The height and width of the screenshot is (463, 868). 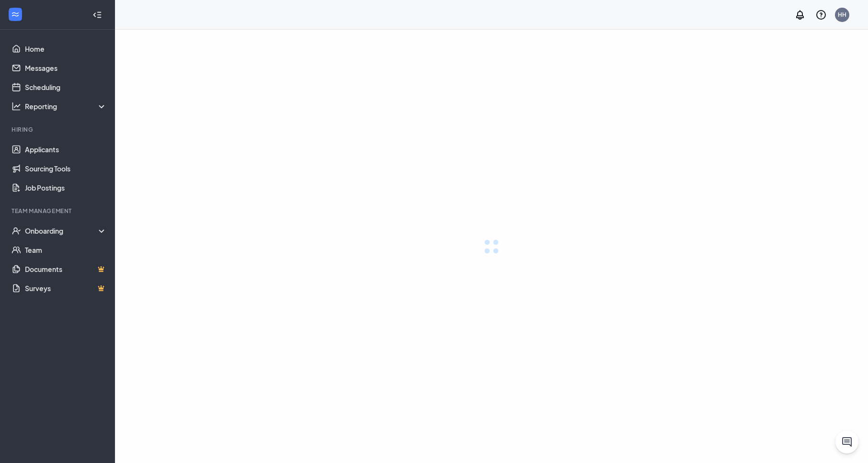 I want to click on svg: ChatActive, so click(x=847, y=442).